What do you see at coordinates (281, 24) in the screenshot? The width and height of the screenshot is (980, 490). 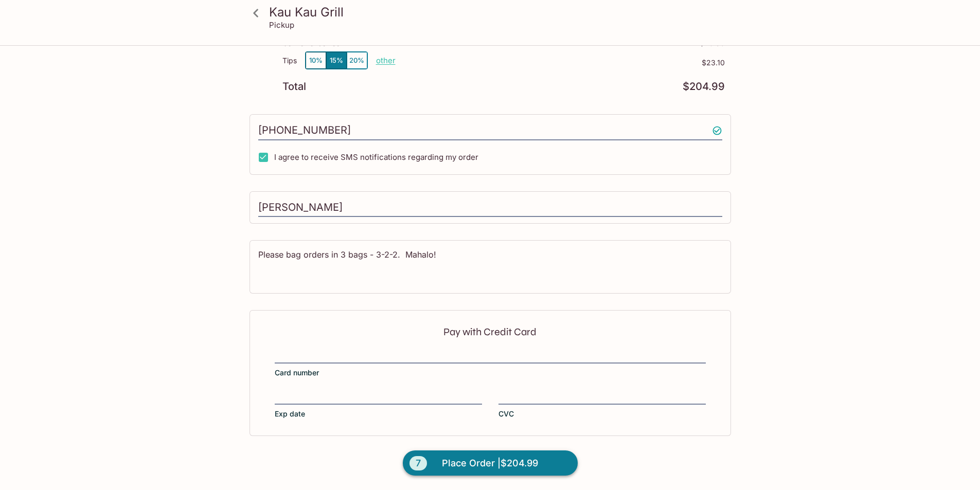 I see `p: Pickup` at bounding box center [281, 24].